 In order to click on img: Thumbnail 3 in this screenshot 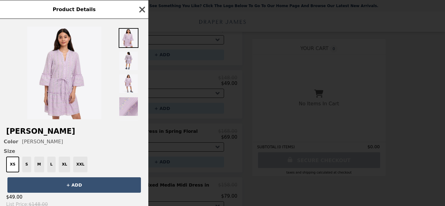, I will do `click(129, 84)`.